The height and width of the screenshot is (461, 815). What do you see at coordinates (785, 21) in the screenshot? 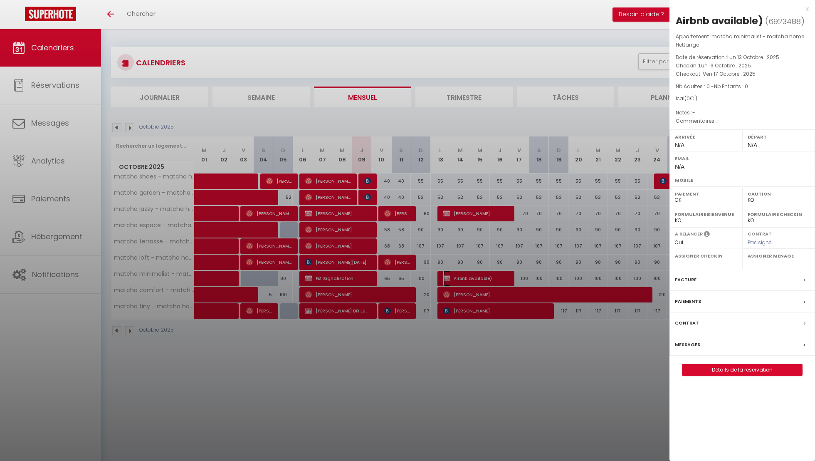
I see `span: 6923488` at bounding box center [785, 21].